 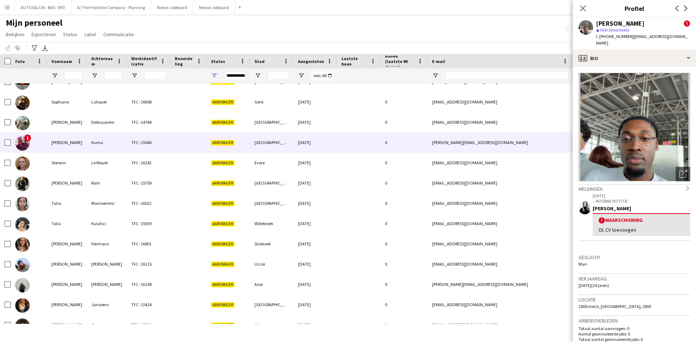 What do you see at coordinates (43, 34) in the screenshot?
I see `span: Exporteren` at bounding box center [43, 34].